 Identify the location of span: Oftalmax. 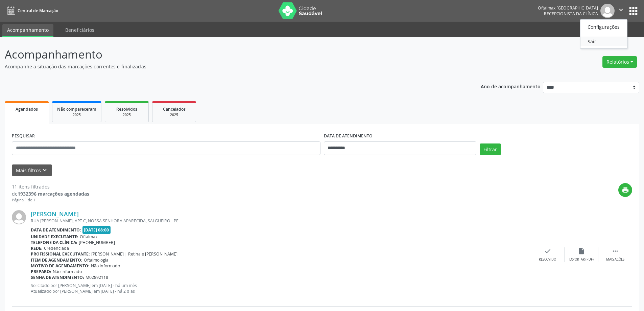
(89, 237).